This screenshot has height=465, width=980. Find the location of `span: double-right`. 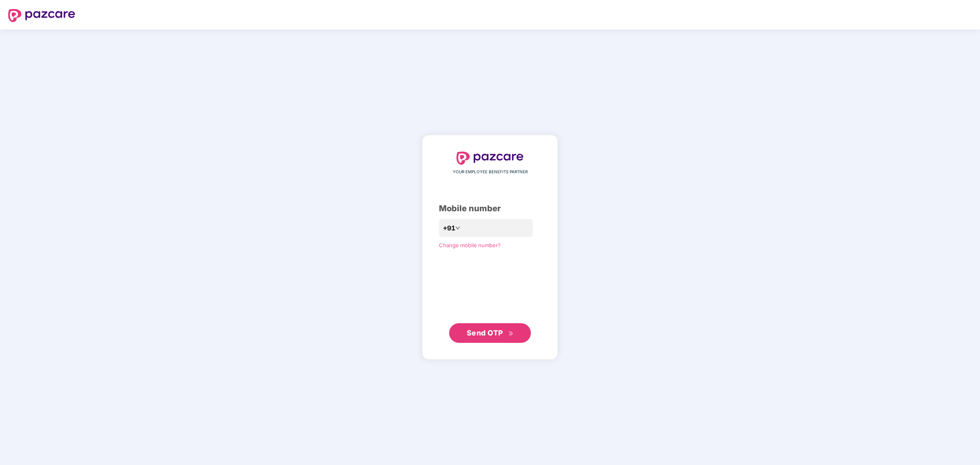

span: double-right is located at coordinates (510, 333).